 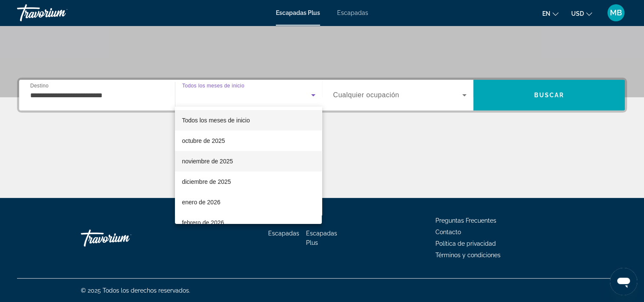 I want to click on span: Todos los meses de inicio, so click(x=216, y=120).